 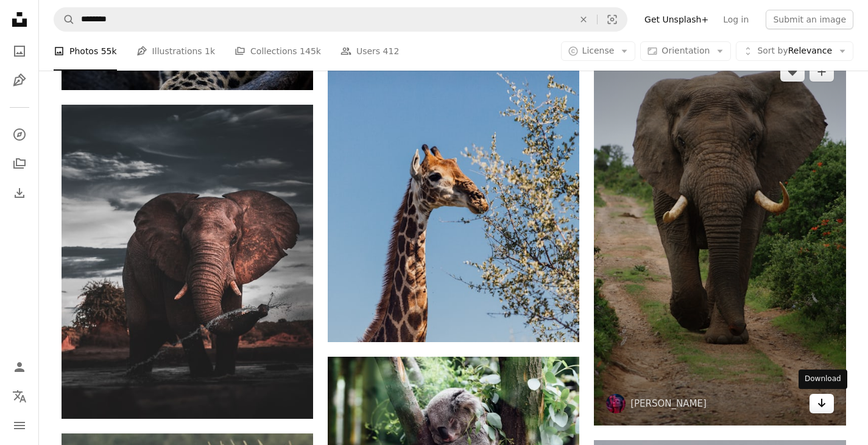 What do you see at coordinates (810, 19) in the screenshot?
I see `button: Submit an image` at bounding box center [810, 19].